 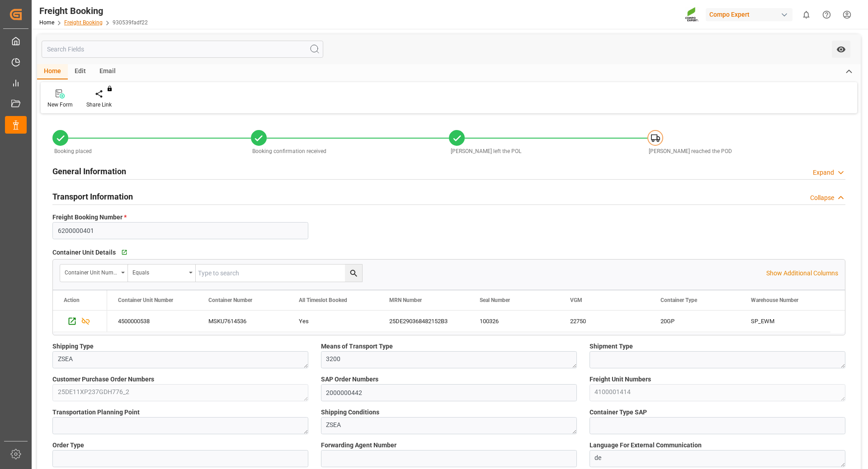 I want to click on span: MRN Number, so click(x=406, y=300).